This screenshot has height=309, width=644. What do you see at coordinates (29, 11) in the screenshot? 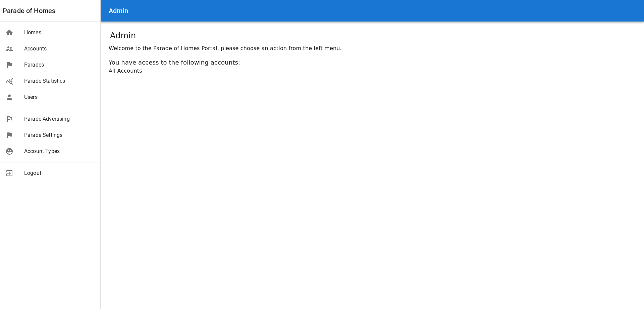
I see `a: Parade of Homes` at bounding box center [29, 11].